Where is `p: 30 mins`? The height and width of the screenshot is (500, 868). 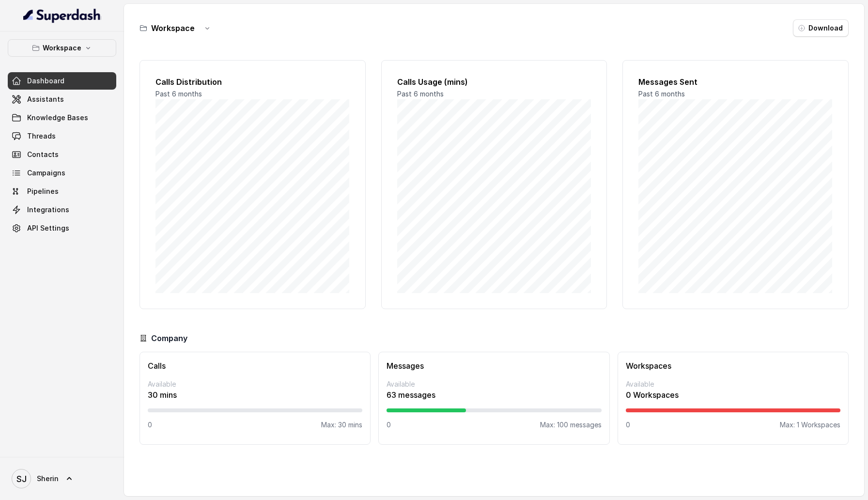
p: 30 mins is located at coordinates (255, 395).